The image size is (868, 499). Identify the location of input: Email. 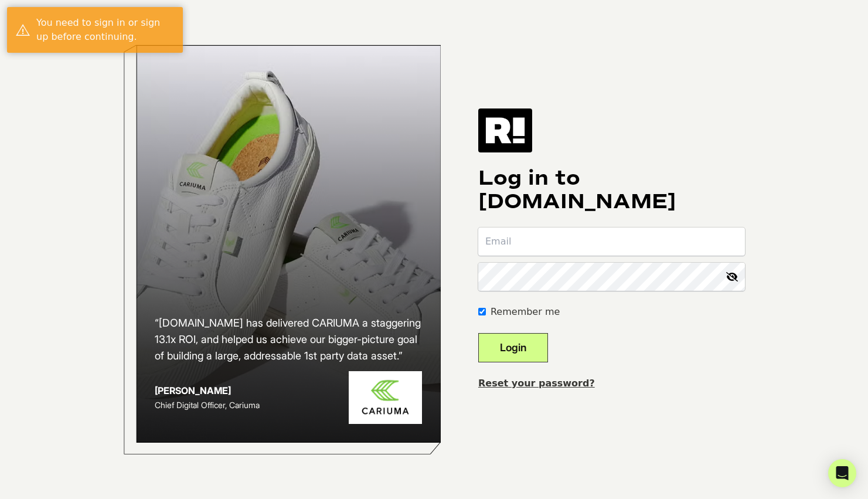
(611, 241).